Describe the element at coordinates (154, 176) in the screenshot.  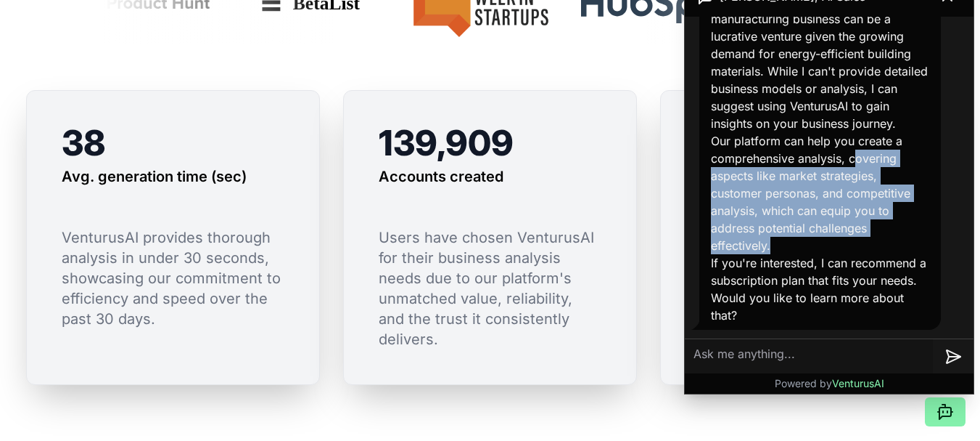
I see `h3: Avg. generation time (sec)` at that location.